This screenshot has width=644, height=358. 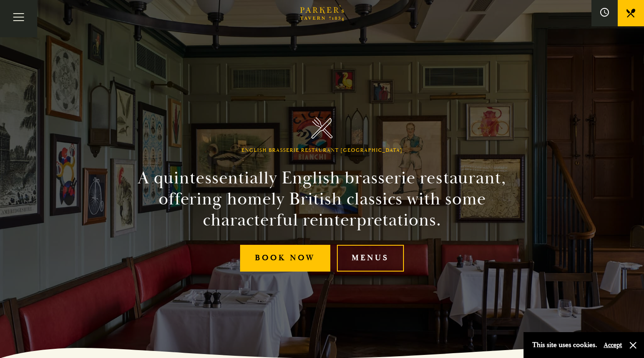 What do you see at coordinates (322, 199) in the screenshot?
I see `h2: A quintessentially English brasserie restaurant, offering homely British classics with some chara...` at bounding box center [322, 199].